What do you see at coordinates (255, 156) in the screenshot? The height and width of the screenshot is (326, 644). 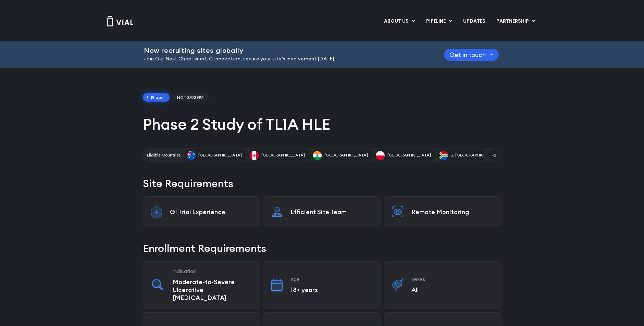 I see `img: Canada` at bounding box center [255, 156].